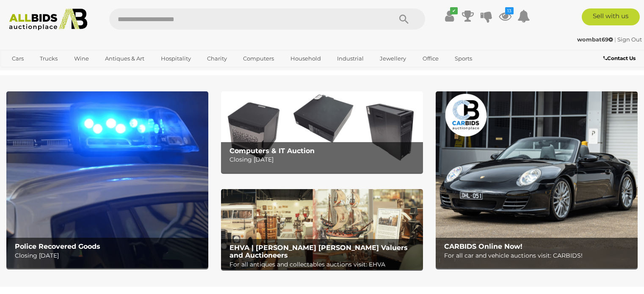 Image resolution: width=644 pixels, height=294 pixels. Describe the element at coordinates (322, 229) in the screenshot. I see `img: EHVA | Evans Hastings Valuers and Auctioneers` at that location.